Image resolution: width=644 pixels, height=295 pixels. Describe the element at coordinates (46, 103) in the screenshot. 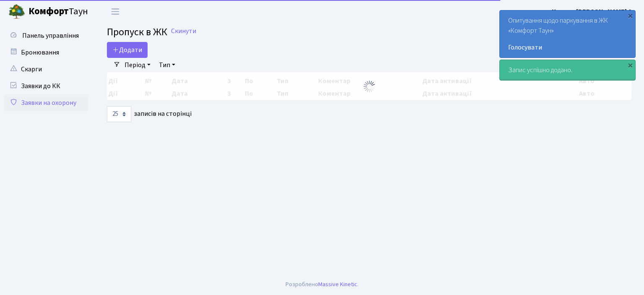

I see `a: Заявки на охорону` at that location.